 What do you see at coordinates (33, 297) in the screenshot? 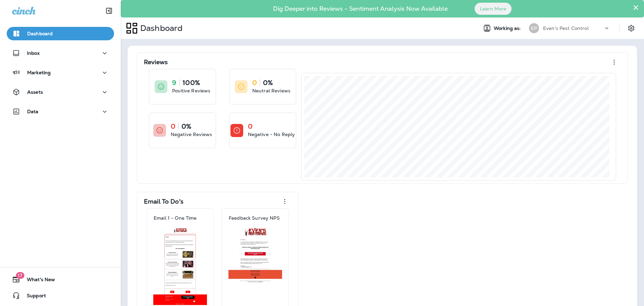
I see `span: Support` at bounding box center [33, 297].